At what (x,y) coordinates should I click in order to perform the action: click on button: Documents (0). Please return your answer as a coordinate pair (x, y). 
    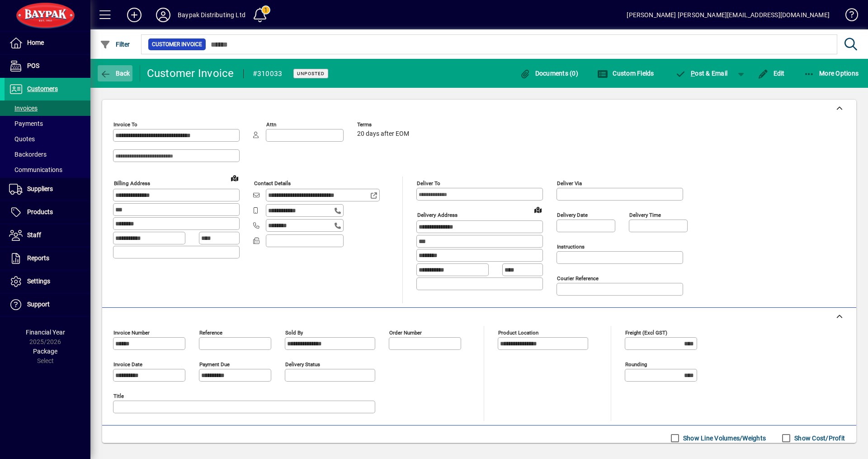
    Looking at the image, I should click on (549, 74).